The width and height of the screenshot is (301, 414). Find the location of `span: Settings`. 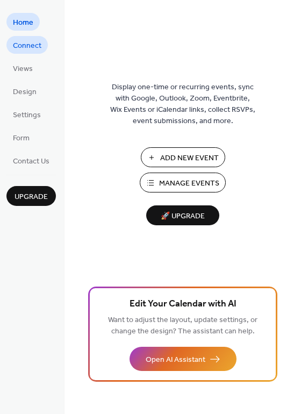

span: Settings is located at coordinates (27, 115).